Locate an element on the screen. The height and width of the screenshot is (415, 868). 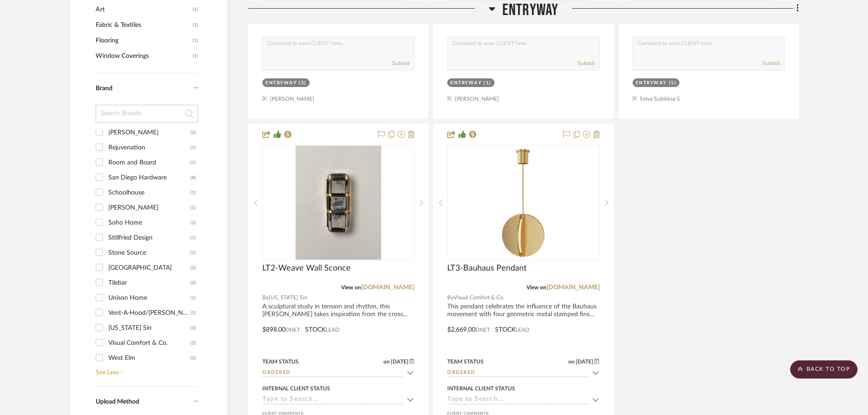
scroll-to-top-button: BACK TO TOP is located at coordinates (824, 370).